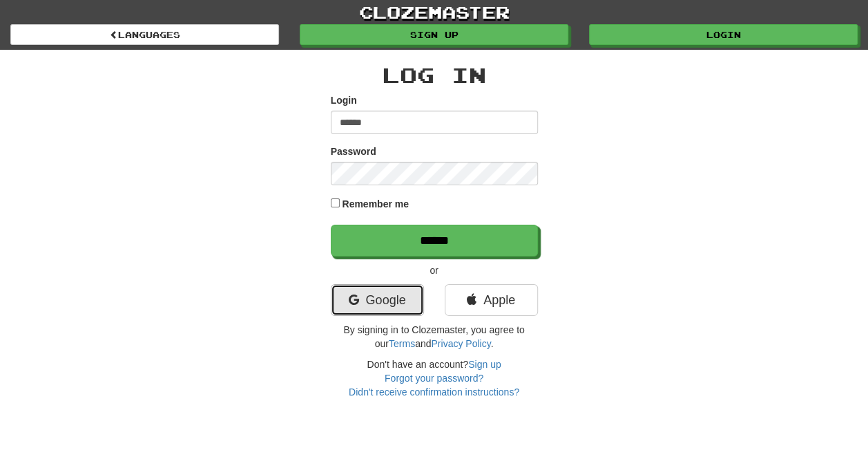  Describe the element at coordinates (344, 100) in the screenshot. I see `label: Login` at that location.